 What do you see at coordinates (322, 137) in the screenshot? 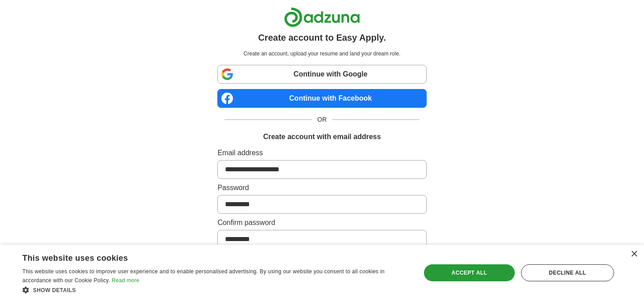
I see `h1: Create account with email address` at bounding box center [322, 137].